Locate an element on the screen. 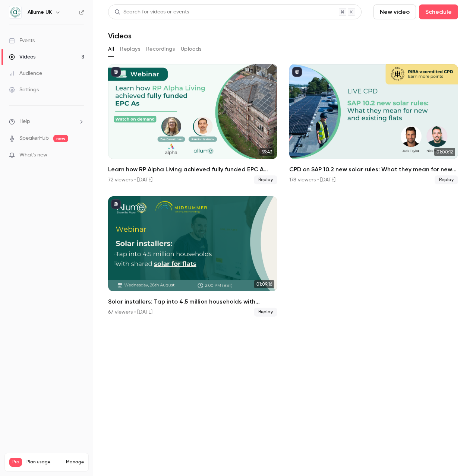  div: Videos is located at coordinates (22, 57).